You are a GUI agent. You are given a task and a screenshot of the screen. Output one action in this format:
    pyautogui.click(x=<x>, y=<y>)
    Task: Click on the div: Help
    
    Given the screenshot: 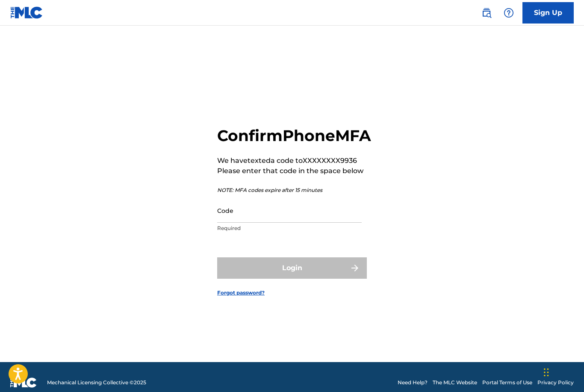 What is the action you would take?
    pyautogui.click(x=509, y=13)
    